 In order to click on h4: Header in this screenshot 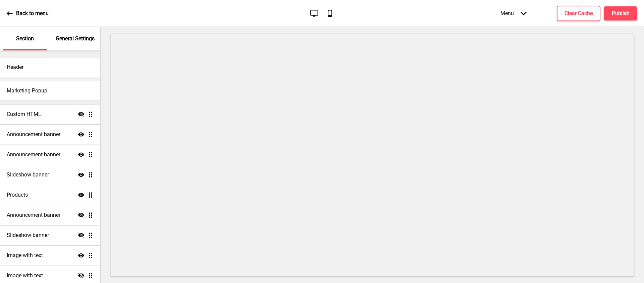, I will do `click(15, 67)`.